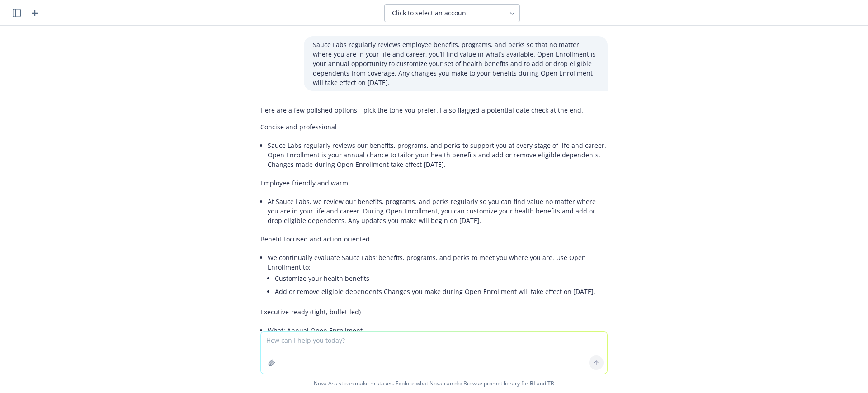  I want to click on p: Employee-friendly and warm, so click(434, 183).